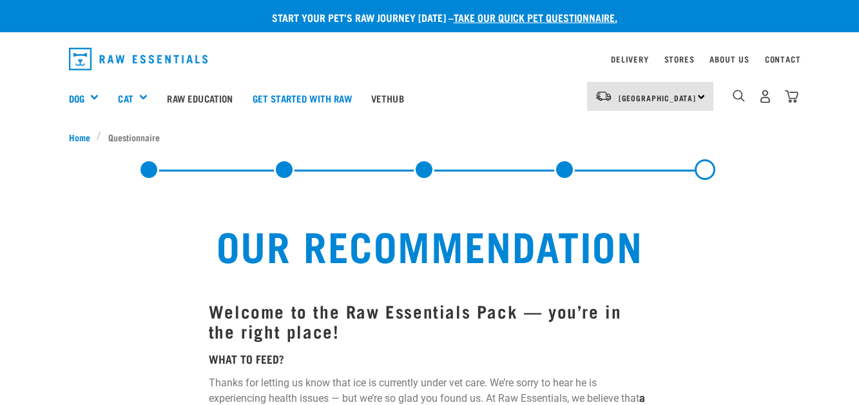  I want to click on a: Cat, so click(125, 98).